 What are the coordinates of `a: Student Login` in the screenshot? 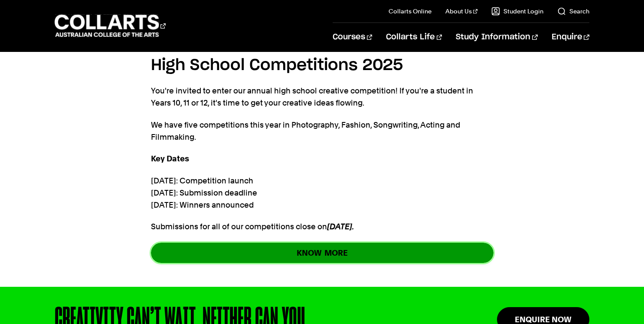 It's located at (517, 11).